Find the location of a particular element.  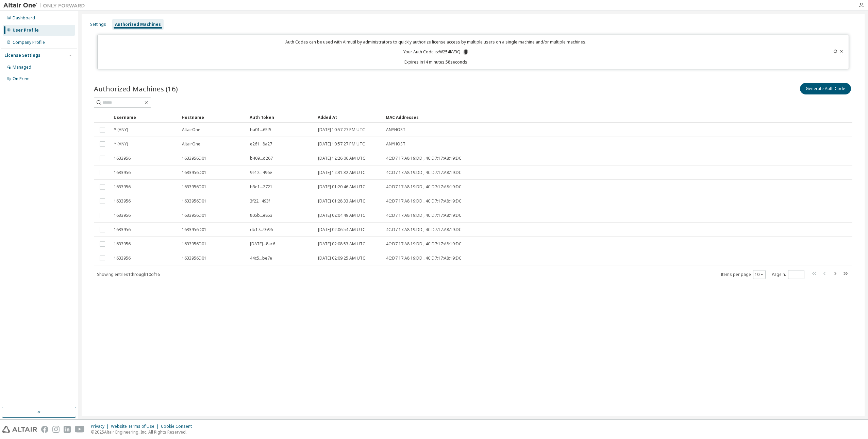

span: Page n. is located at coordinates (788, 275).